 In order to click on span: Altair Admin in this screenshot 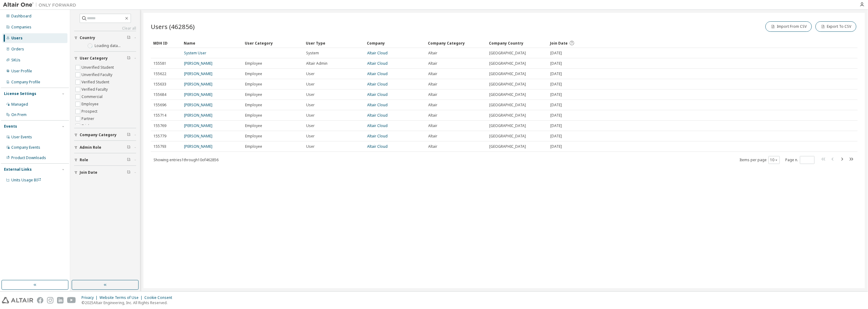, I will do `click(317, 63)`.